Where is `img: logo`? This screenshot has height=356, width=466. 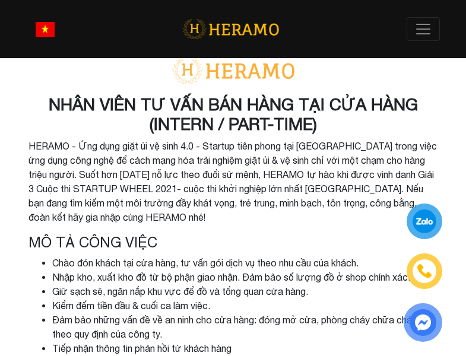 img: logo is located at coordinates (230, 29).